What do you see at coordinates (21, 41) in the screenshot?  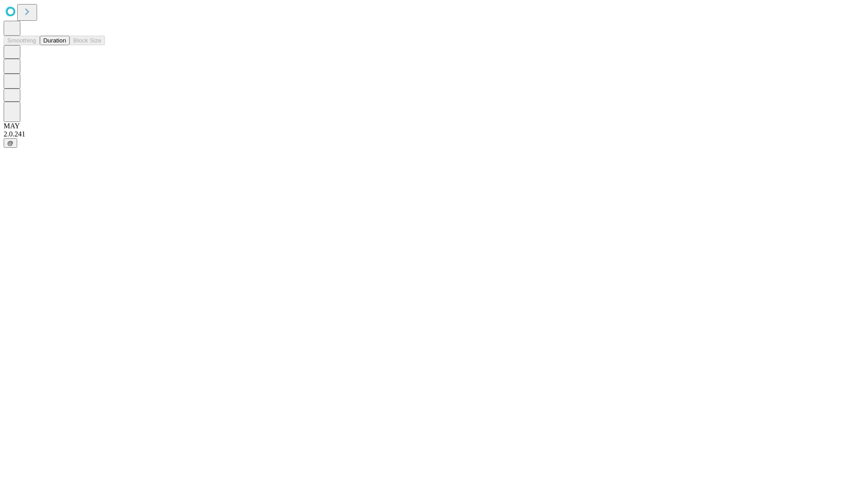 I see `button: Smoothing` at bounding box center [21, 41].